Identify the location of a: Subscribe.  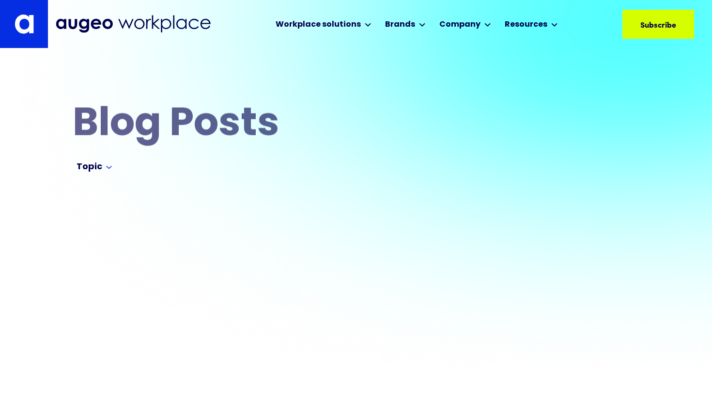
(658, 24).